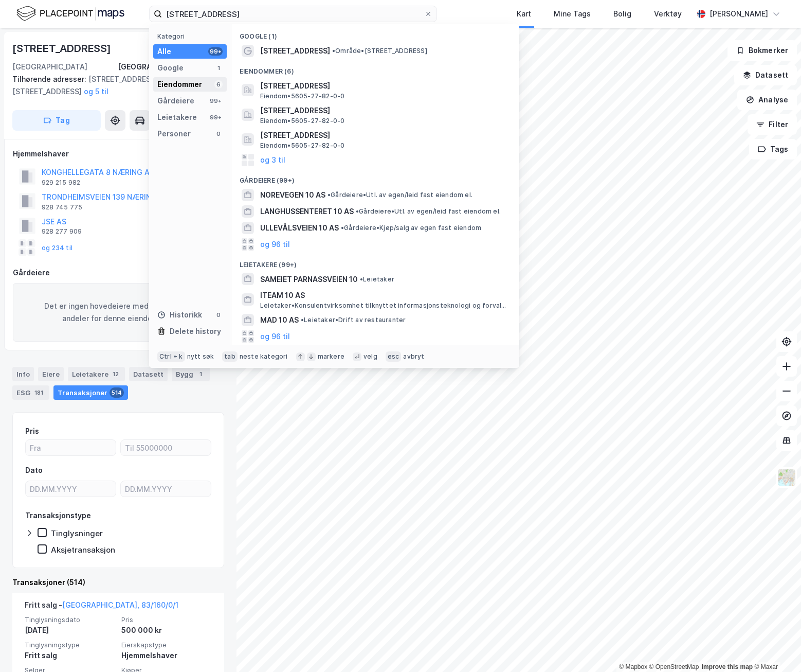 The height and width of the screenshot is (672, 801). Describe the element at coordinates (776, 647) in the screenshot. I see `div: Kontrollprogram for chat` at that location.